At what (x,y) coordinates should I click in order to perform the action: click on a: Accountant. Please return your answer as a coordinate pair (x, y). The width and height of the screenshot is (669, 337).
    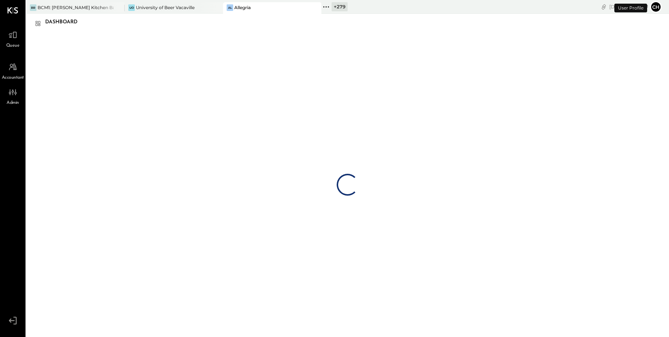
    Looking at the image, I should click on (13, 71).